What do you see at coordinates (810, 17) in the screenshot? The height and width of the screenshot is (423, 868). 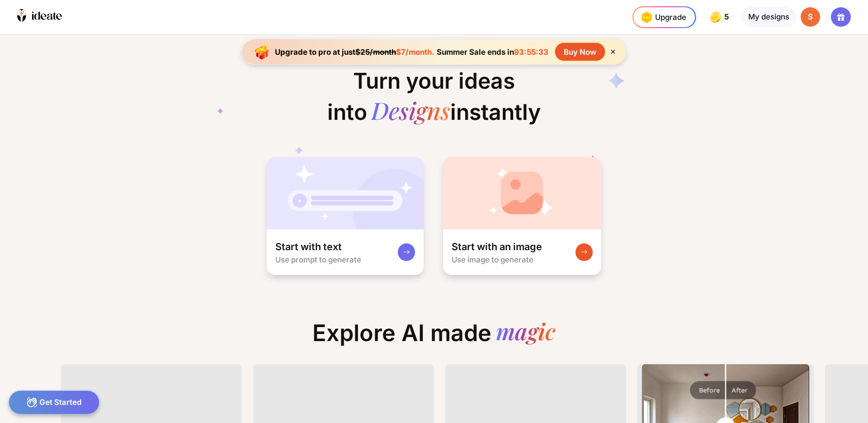 I see `div: S` at bounding box center [810, 17].